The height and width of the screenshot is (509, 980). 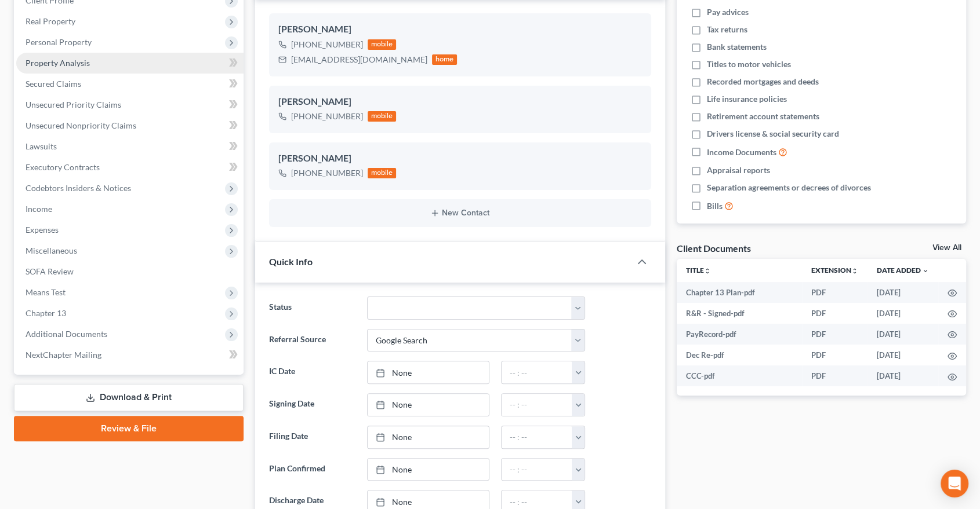 I want to click on span: Chapter 13, so click(x=46, y=312).